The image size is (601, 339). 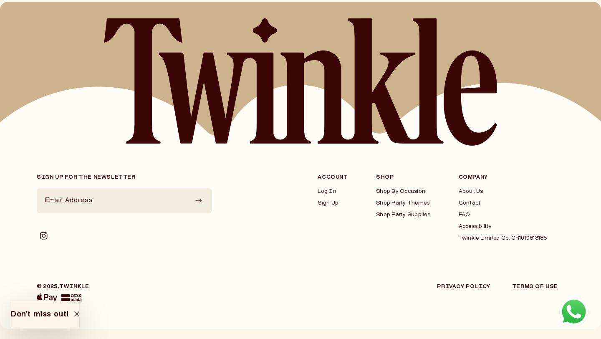 I want to click on a: Terms of Use, so click(x=535, y=287).